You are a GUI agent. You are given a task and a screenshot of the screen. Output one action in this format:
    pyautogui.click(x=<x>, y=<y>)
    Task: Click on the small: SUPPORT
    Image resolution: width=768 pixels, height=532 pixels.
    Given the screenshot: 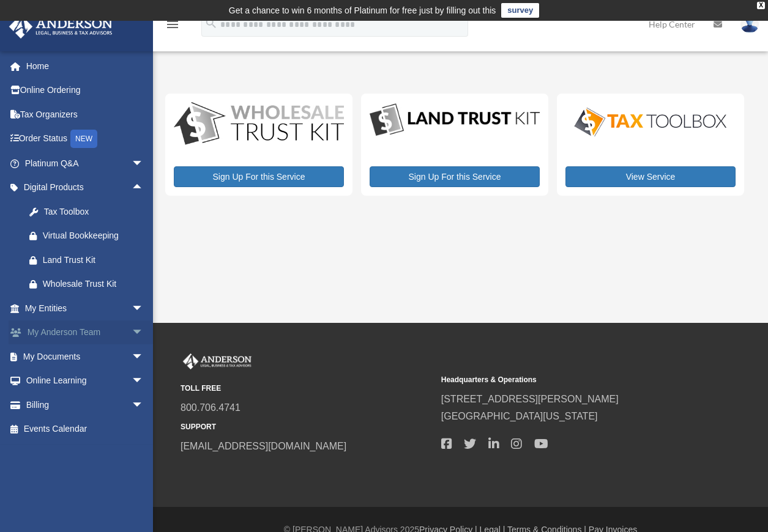 What is the action you would take?
    pyautogui.click(x=307, y=427)
    